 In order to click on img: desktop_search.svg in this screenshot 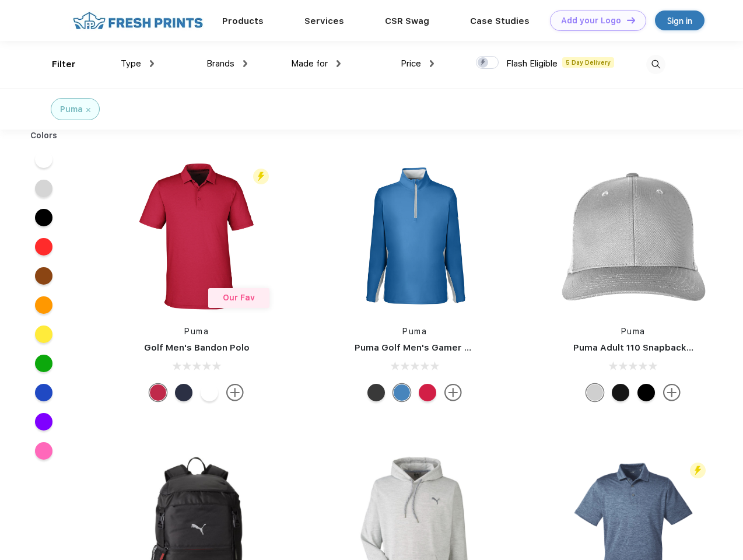, I will do `click(655, 64)`.